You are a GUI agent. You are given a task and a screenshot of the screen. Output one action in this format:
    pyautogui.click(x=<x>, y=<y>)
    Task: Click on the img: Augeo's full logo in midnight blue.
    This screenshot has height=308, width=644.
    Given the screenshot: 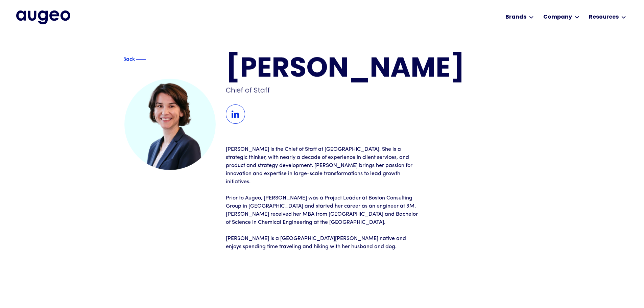 What is the action you would take?
    pyautogui.click(x=43, y=17)
    